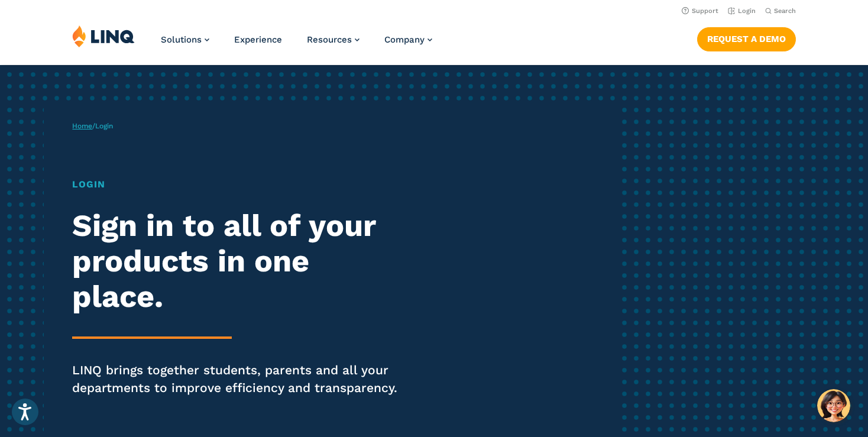 This screenshot has width=868, height=437. Describe the element at coordinates (82, 126) in the screenshot. I see `a: Home` at that location.